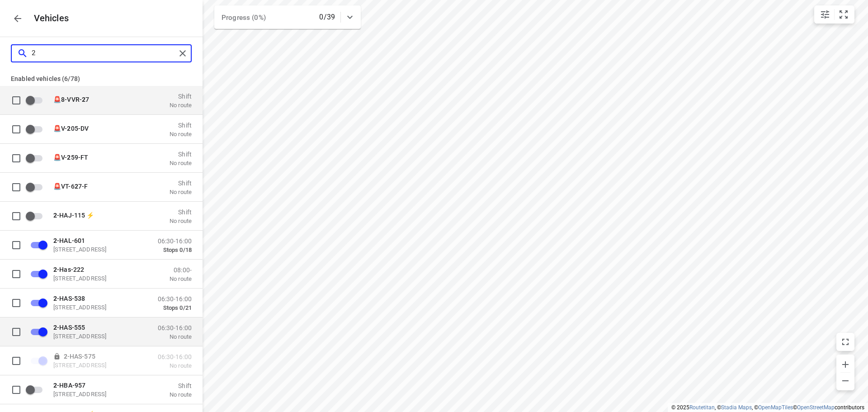 The image size is (868, 412). What do you see at coordinates (74, 215) in the screenshot?
I see `span: -HAJ-115 ⚡` at bounding box center [74, 215].